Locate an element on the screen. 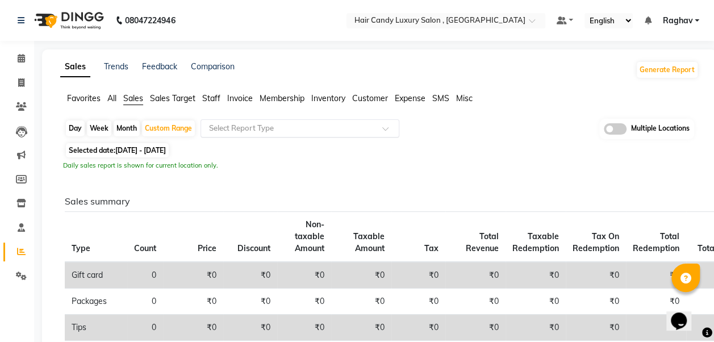 This screenshot has width=714, height=342. span: Non-taxable Amount is located at coordinates (309, 236).